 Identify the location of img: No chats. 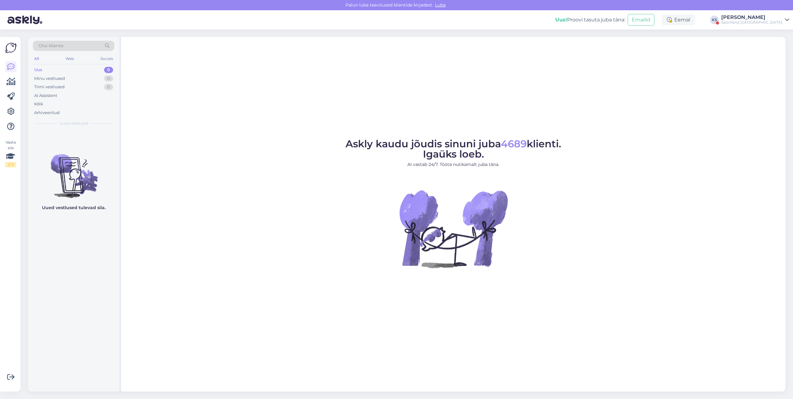
(74, 171).